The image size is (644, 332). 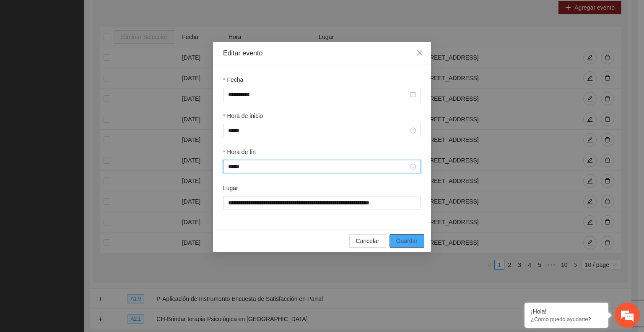 I want to click on input: Hora de inicio, so click(x=318, y=131).